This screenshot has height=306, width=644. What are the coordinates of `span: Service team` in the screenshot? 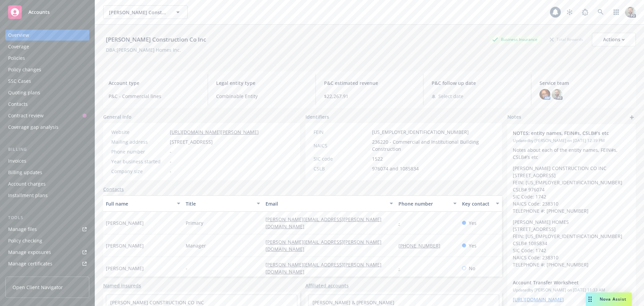 It's located at (584, 82).